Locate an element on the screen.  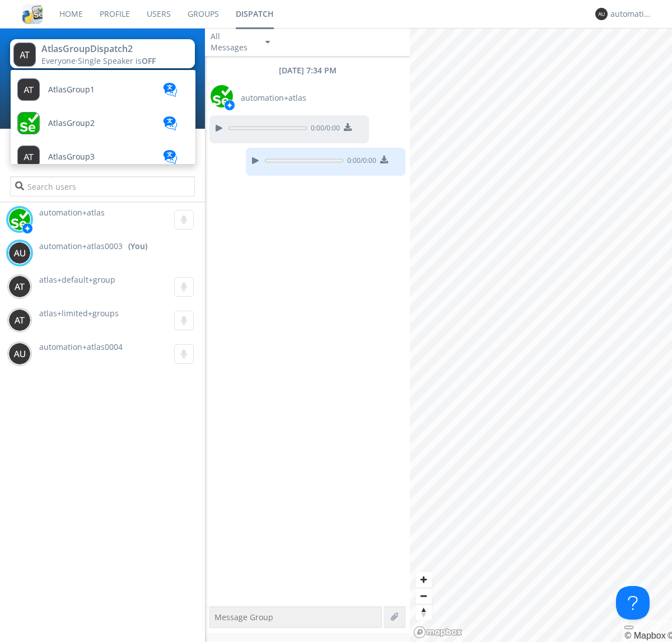
span: automation+atlas0004 is located at coordinates (80, 347).